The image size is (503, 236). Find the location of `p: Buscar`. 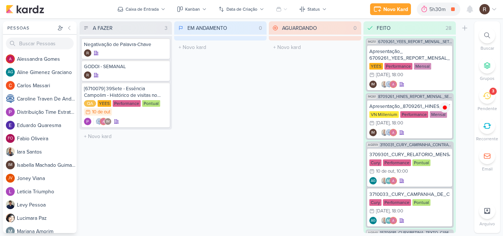

p: Buscar is located at coordinates (487, 48).